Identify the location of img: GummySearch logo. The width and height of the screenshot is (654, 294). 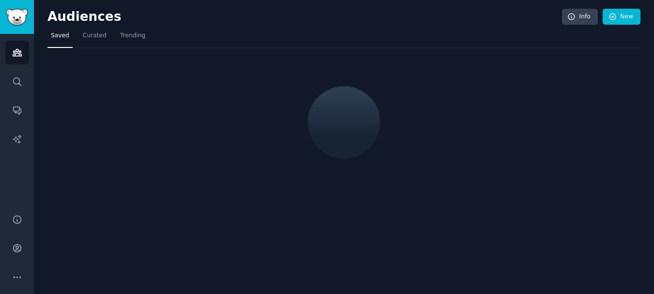
(17, 17).